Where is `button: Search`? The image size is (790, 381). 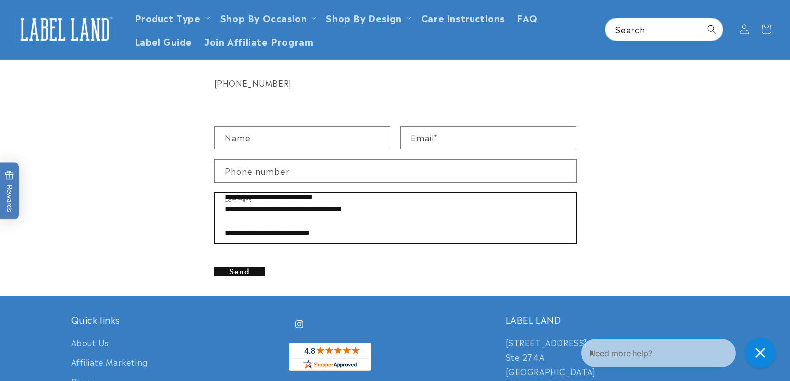 button: Search is located at coordinates (711, 29).